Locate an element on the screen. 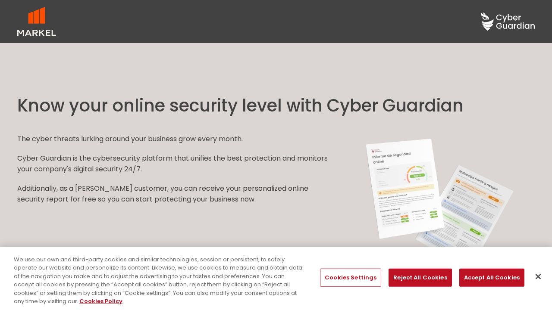  button: Cookies Settings, Opens the preference center dialog is located at coordinates (350, 278).